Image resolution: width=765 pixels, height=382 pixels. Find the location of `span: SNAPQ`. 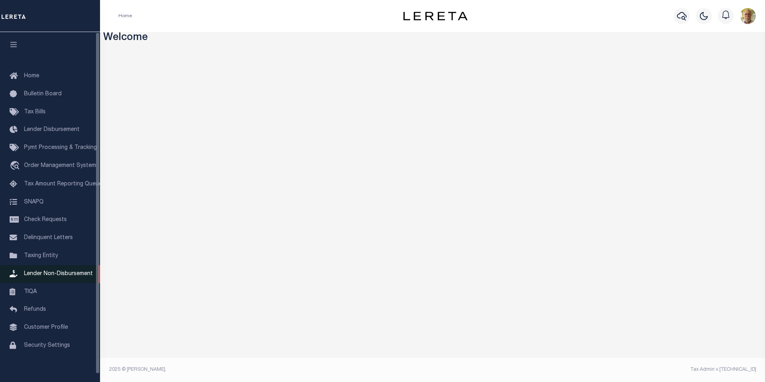

span: SNAPQ is located at coordinates (34, 202).